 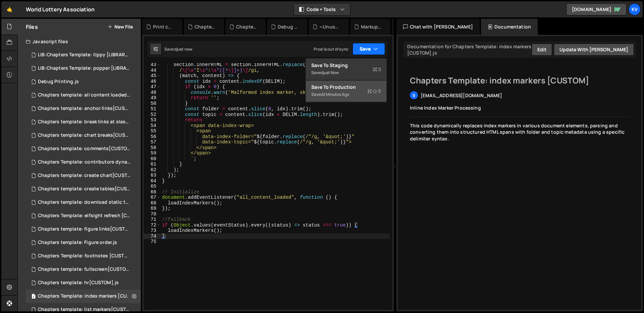 What do you see at coordinates (85, 162) in the screenshot?
I see `div: 14989/40067.js` at bounding box center [85, 162].